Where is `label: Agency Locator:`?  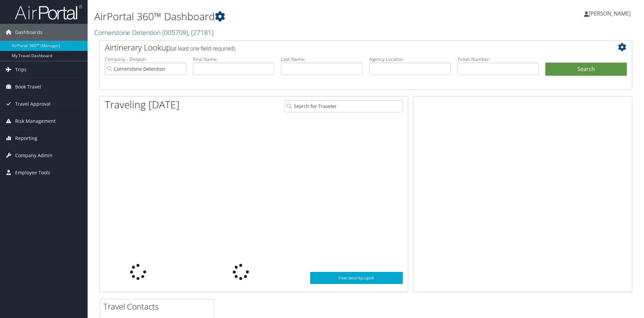 label: Agency Locator: is located at coordinates (410, 59).